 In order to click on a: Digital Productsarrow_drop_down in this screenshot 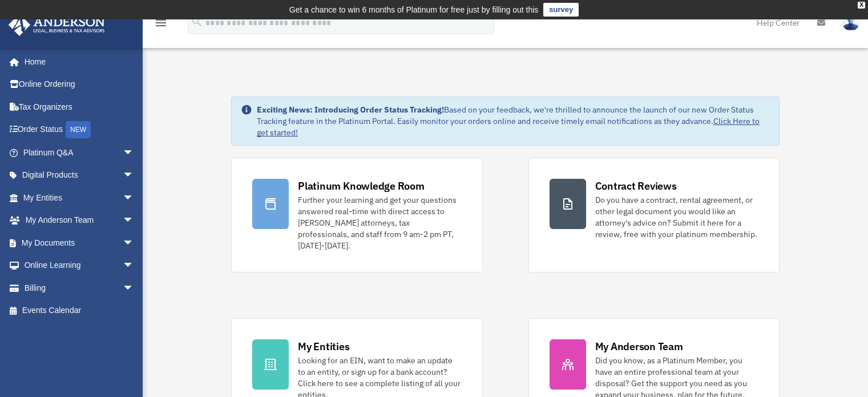, I will do `click(80, 175)`.